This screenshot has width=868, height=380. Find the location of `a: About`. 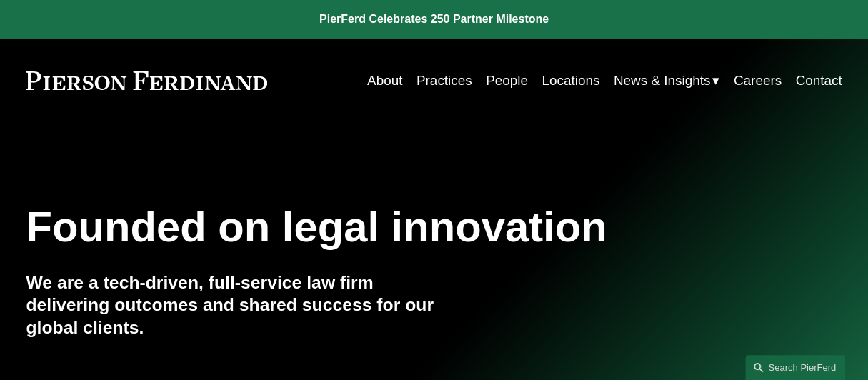

a: About is located at coordinates (384, 80).